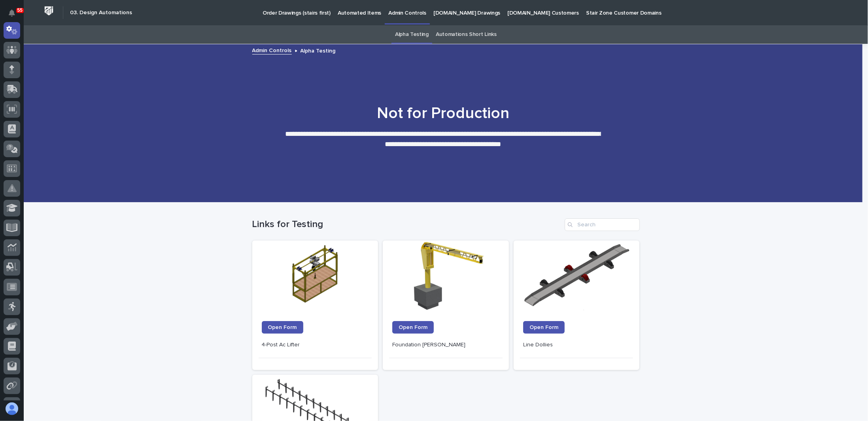 This screenshot has height=421, width=868. I want to click on a: Admin Controls, so click(272, 50).